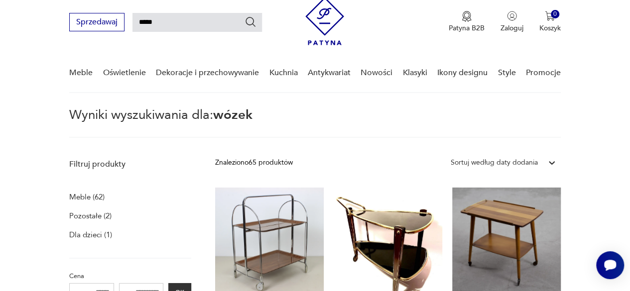 Image resolution: width=630 pixels, height=291 pixels. What do you see at coordinates (207, 73) in the screenshot?
I see `a: Dekoracje i przechowywanie` at bounding box center [207, 73].